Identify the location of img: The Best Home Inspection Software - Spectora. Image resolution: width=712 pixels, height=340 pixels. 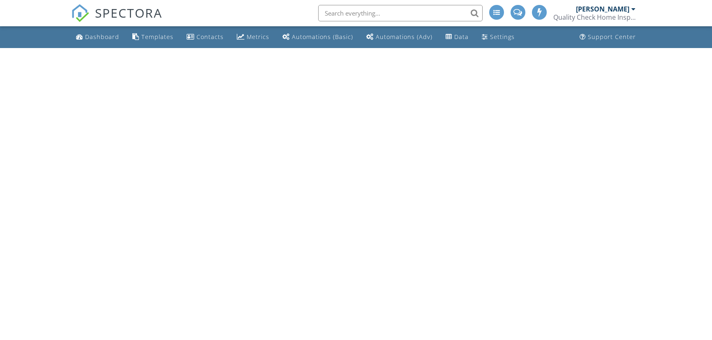
(80, 13).